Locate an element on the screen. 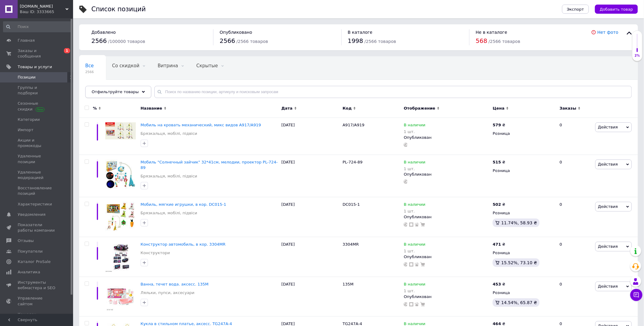 The image size is (644, 326). img: Мобиль, мягкие игрушки, в кор. DC015-1 is located at coordinates (121, 217).